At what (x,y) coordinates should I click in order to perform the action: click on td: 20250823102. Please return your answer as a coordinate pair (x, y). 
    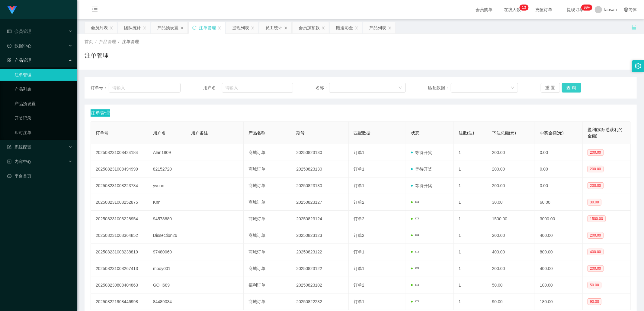
    Looking at the image, I should click on (320, 285).